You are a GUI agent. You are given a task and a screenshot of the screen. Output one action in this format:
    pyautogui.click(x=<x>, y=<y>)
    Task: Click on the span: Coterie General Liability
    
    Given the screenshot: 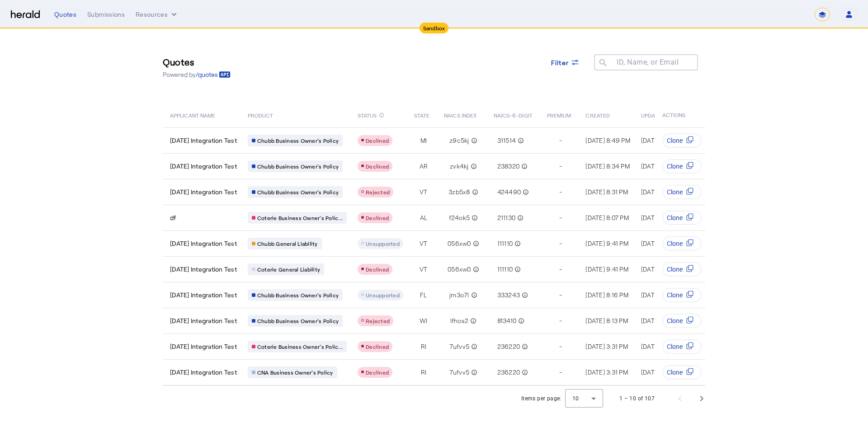 What is the action you would take?
    pyautogui.click(x=288, y=269)
    